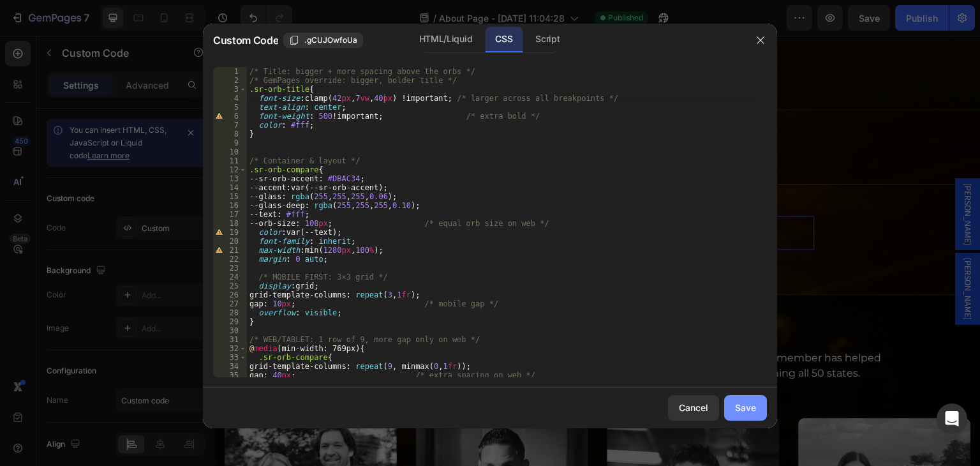  What do you see at coordinates (323, 40) in the screenshot?
I see `button: .gCUJOwfoUa` at bounding box center [323, 40].